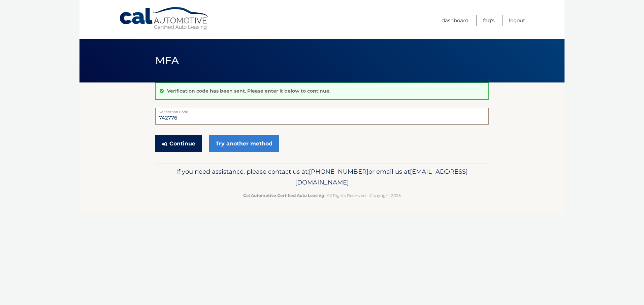  What do you see at coordinates (489, 20) in the screenshot?
I see `a: FAQ's` at bounding box center [489, 20].